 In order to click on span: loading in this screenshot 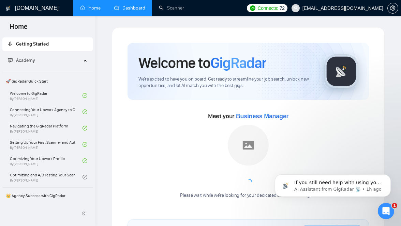, I will do `click(248, 183)`.